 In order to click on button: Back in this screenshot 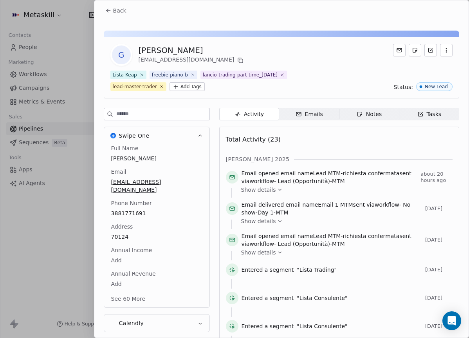, I will do `click(116, 11)`.